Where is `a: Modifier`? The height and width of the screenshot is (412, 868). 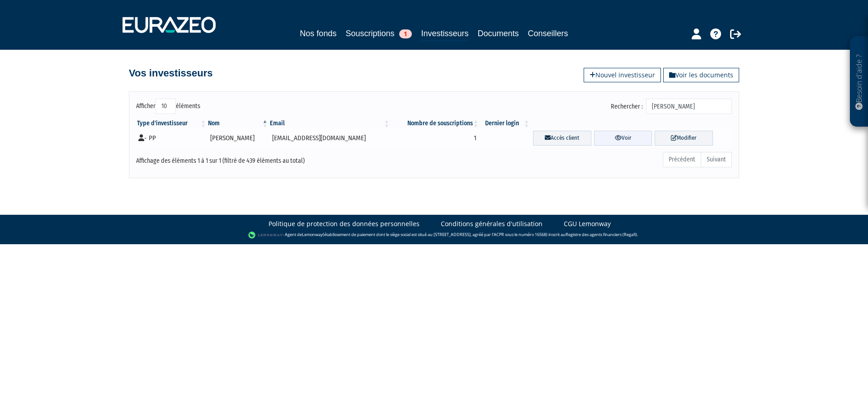
a: Modifier is located at coordinates (684, 138).